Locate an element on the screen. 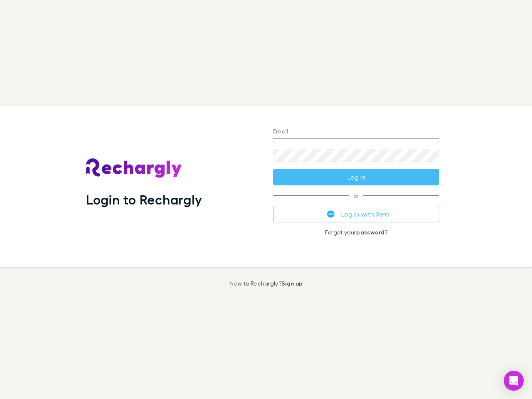 The height and width of the screenshot is (399, 532). p: New to Rechargly? is located at coordinates (266, 284).